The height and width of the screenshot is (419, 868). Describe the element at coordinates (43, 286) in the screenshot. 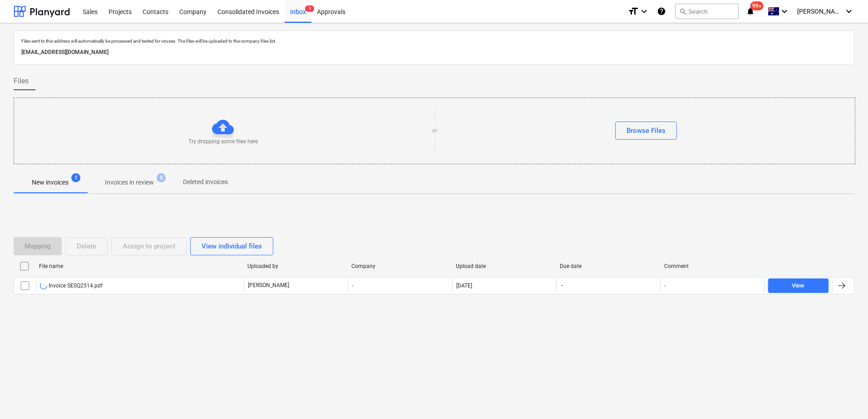

I see `div: OCR in progress` at that location.